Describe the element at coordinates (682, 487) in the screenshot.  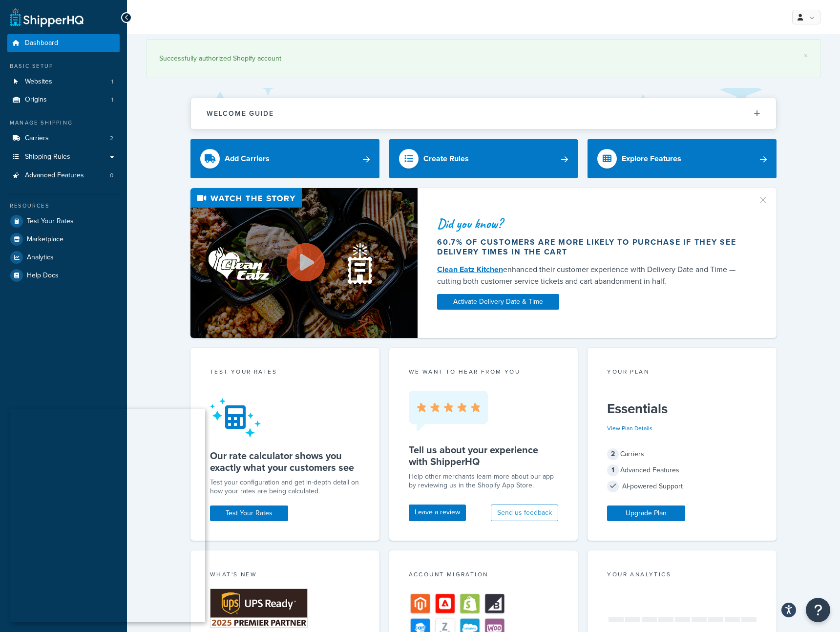
I see `div: AI-powered Support` at that location.